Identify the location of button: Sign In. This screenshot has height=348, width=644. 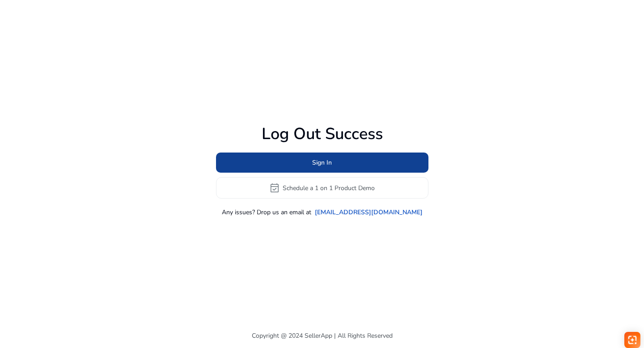
(322, 163).